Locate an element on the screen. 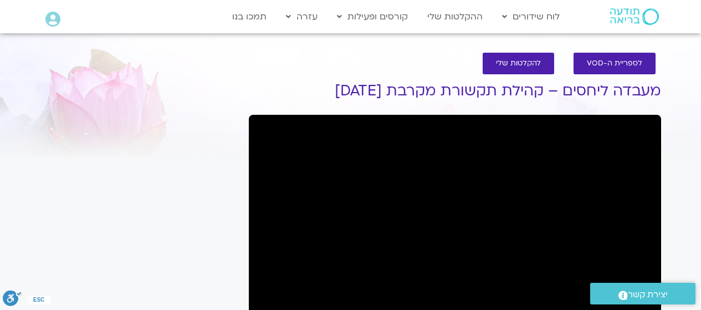 Image resolution: width=701 pixels, height=310 pixels. a: קורסים ופעילות is located at coordinates (373, 17).